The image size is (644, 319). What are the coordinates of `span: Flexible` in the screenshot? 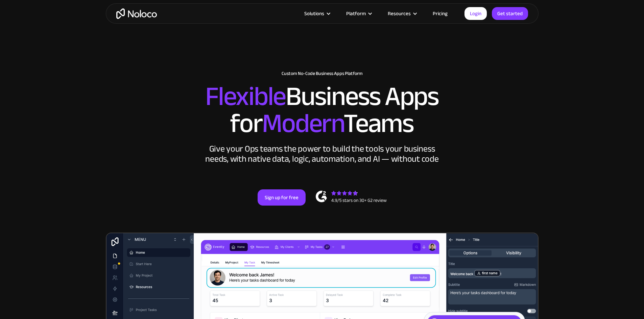 It's located at (245, 96).